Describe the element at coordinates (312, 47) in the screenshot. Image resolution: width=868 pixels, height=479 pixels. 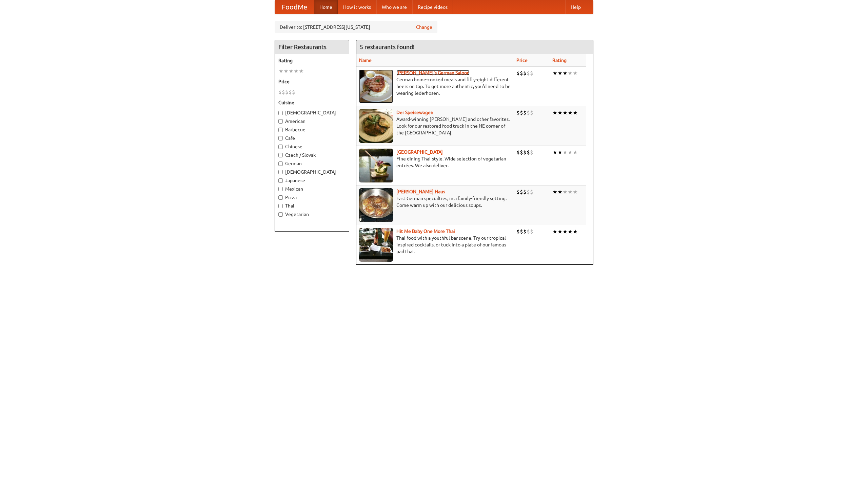
I see `h4: Filter Restaurants` at that location.